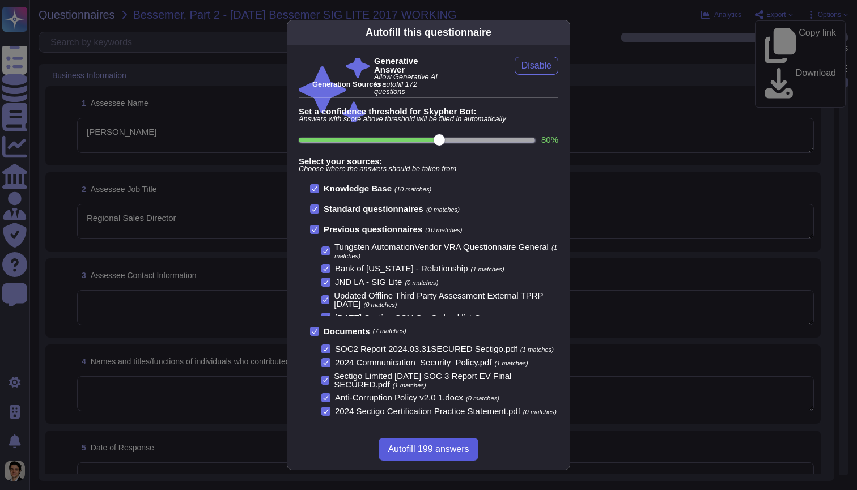 This screenshot has width=857, height=490. I want to click on span: Answers with score above threshold will be filled in automatically, so click(429, 119).